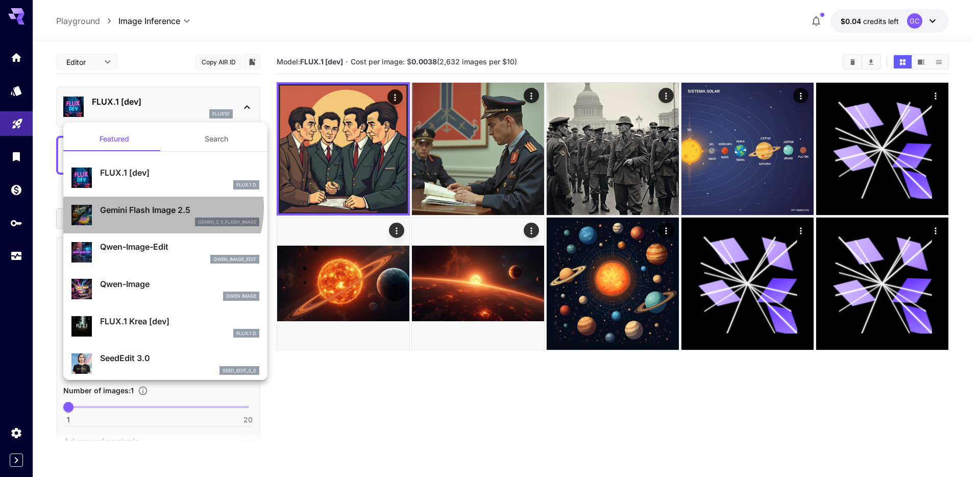  Describe the element at coordinates (165, 289) in the screenshot. I see `div: Qwen-ImageQwen Image` at that location.